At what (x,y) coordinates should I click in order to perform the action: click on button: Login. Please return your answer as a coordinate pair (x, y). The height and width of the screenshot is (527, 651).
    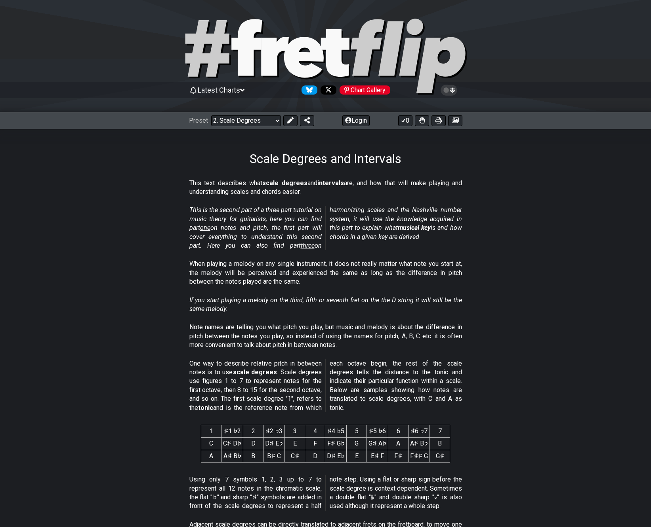
    Looking at the image, I should click on (356, 121).